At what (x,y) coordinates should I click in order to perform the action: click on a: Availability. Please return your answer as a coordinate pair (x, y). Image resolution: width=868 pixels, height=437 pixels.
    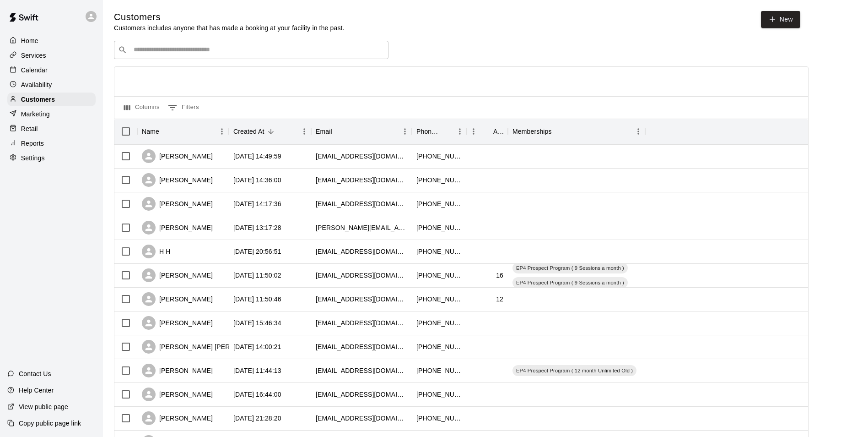
    Looking at the image, I should click on (51, 85).